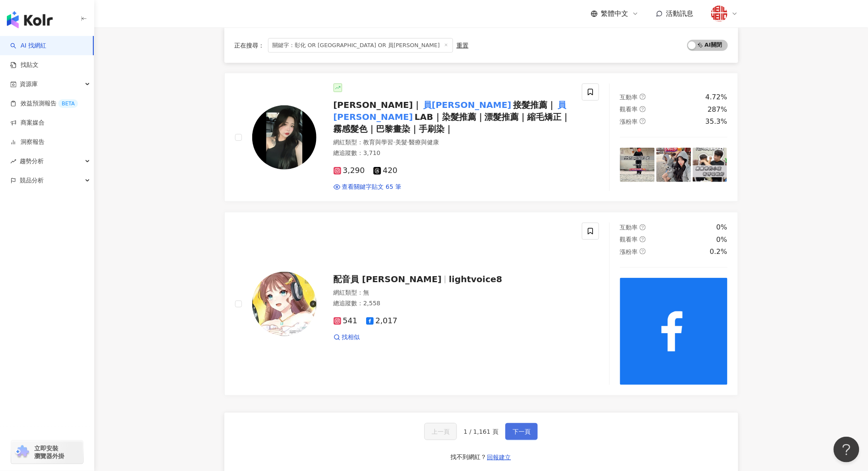  What do you see at coordinates (615, 14) in the screenshot?
I see `span: 繁體中文` at bounding box center [615, 14].